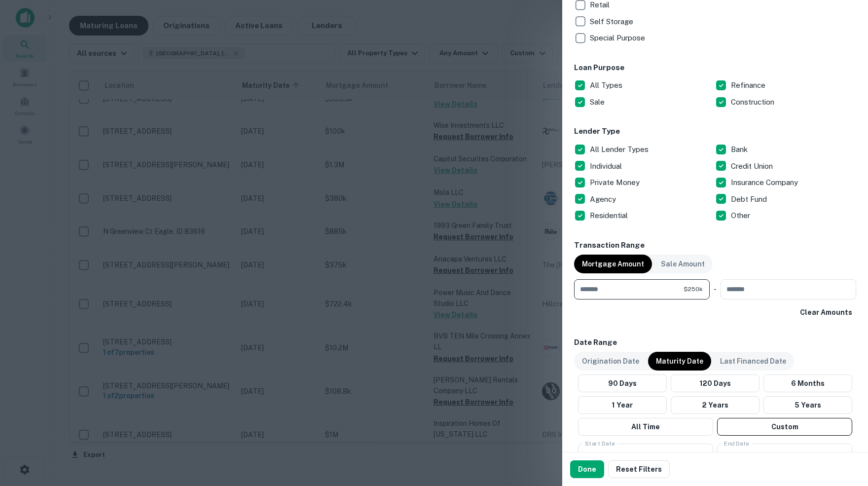 This screenshot has width=868, height=486. Describe the element at coordinates (620, 150) in the screenshot. I see `p: All Lender Types` at that location.